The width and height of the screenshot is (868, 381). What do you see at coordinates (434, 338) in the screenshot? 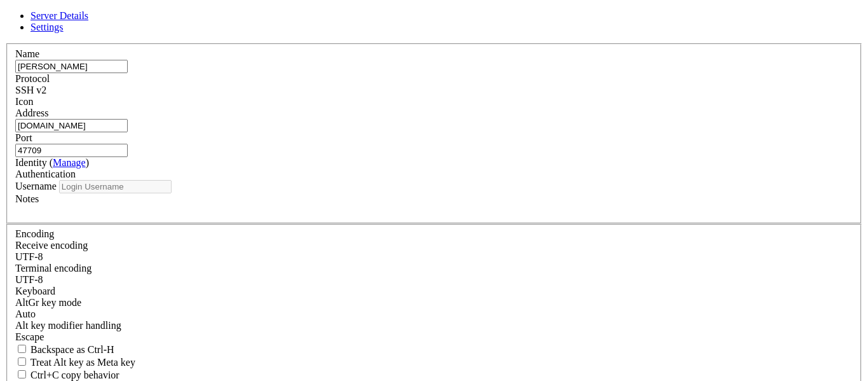
I see `div: Escape` at bounding box center [434, 338].